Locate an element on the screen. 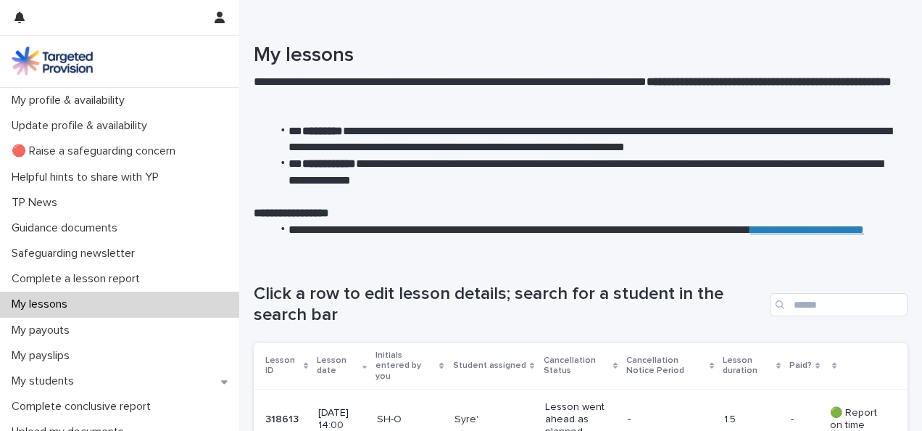  p: 318613 is located at coordinates (283, 417).